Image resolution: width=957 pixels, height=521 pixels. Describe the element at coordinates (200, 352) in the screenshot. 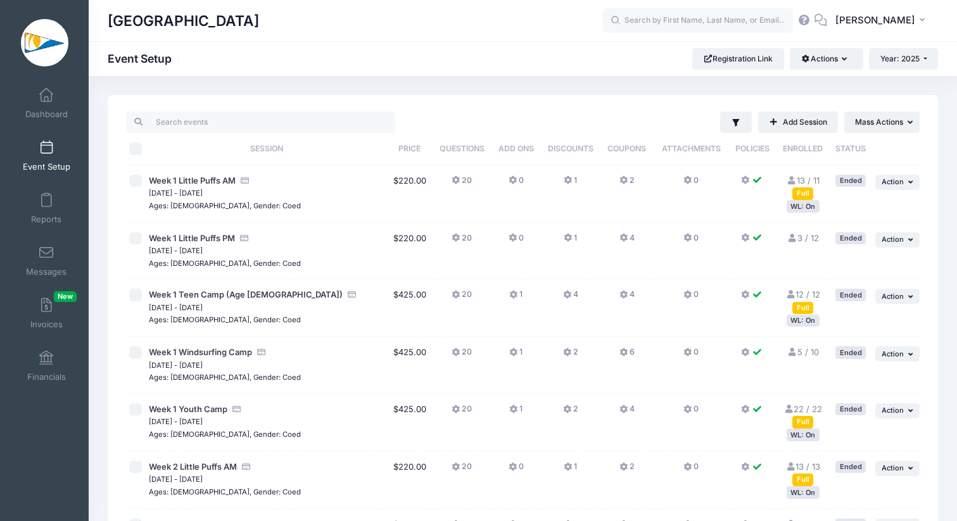

I see `span: Week 1 Windsurfing Camp` at that location.